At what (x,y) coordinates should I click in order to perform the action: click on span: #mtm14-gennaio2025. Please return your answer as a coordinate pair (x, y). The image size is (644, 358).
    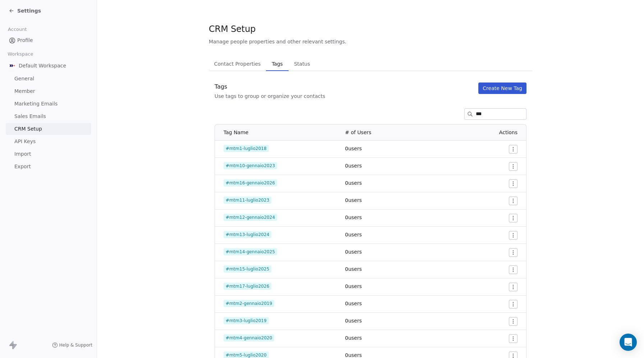
    Looking at the image, I should click on (250, 252).